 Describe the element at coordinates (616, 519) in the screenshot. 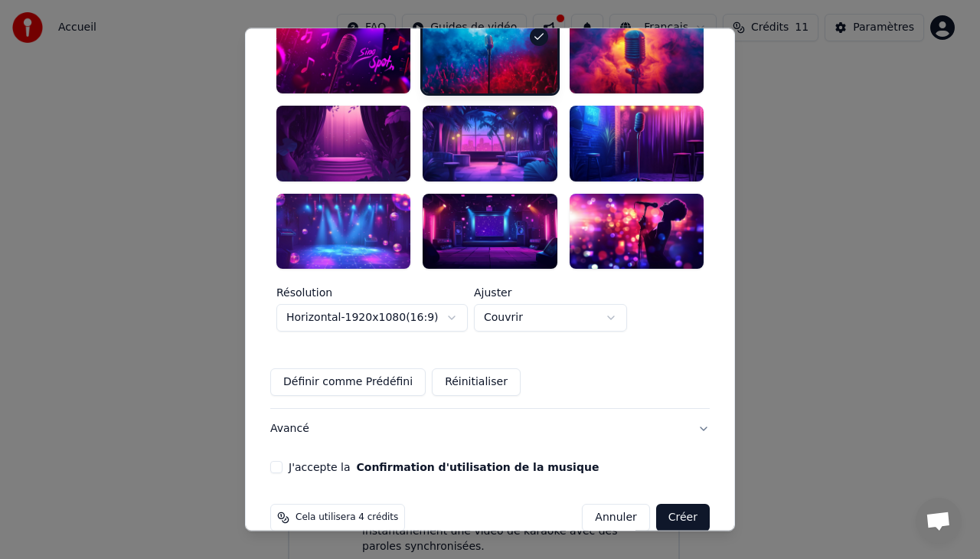

I see `button: Annuler` at that location.